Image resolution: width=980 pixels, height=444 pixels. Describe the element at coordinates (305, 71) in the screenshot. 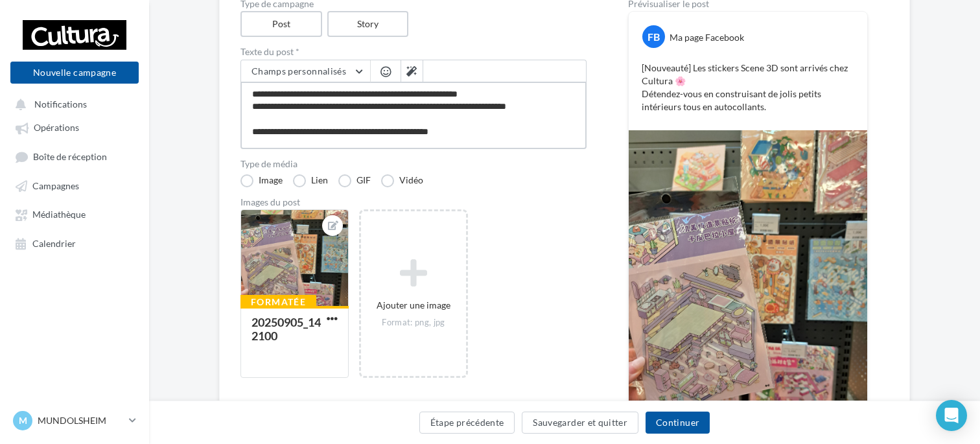

I see `button: Champs personnalisés` at that location.